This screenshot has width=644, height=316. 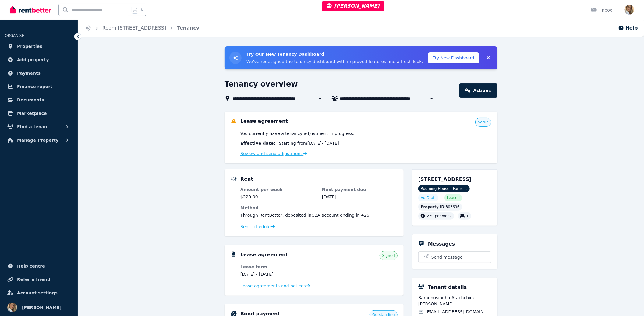 What do you see at coordinates (31, 266) in the screenshot?
I see `span: Help centre` at bounding box center [31, 266].